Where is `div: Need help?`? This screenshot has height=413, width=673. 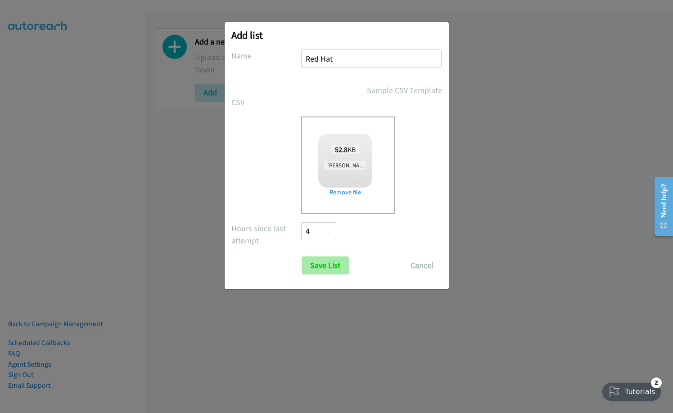
div: Need help? is located at coordinates (17, 30).